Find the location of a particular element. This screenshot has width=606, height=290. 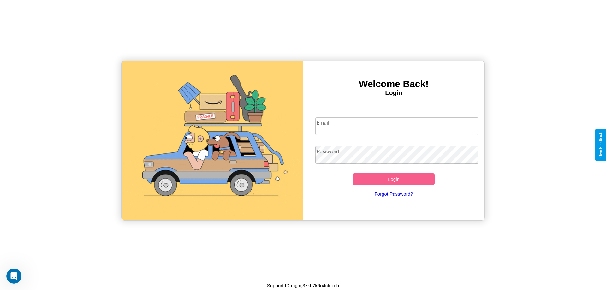

a: Forgot Password? is located at coordinates (394, 194).